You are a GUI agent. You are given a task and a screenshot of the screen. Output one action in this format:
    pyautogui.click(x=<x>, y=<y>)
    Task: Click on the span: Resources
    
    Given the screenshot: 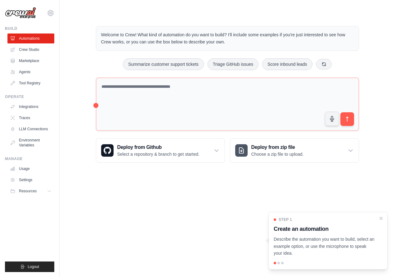 What is the action you would take?
    pyautogui.click(x=28, y=191)
    